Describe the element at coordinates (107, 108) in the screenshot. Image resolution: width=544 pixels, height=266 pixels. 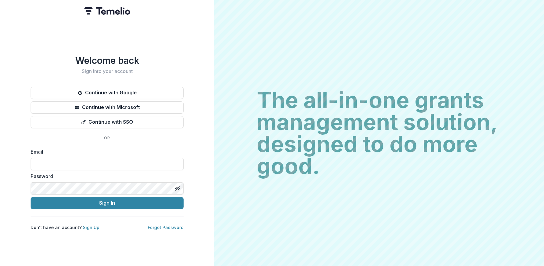
I see `button: Continue with Microsoft` at that location.